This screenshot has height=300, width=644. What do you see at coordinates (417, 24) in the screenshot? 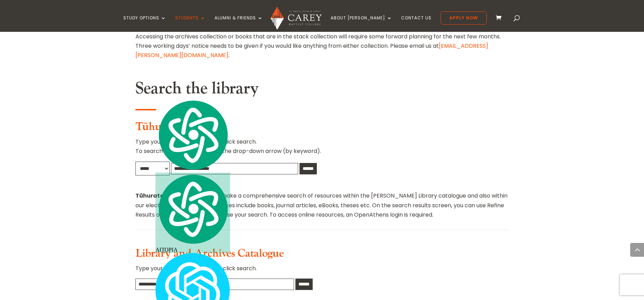
I see `a: Contact Us` at bounding box center [417, 24].